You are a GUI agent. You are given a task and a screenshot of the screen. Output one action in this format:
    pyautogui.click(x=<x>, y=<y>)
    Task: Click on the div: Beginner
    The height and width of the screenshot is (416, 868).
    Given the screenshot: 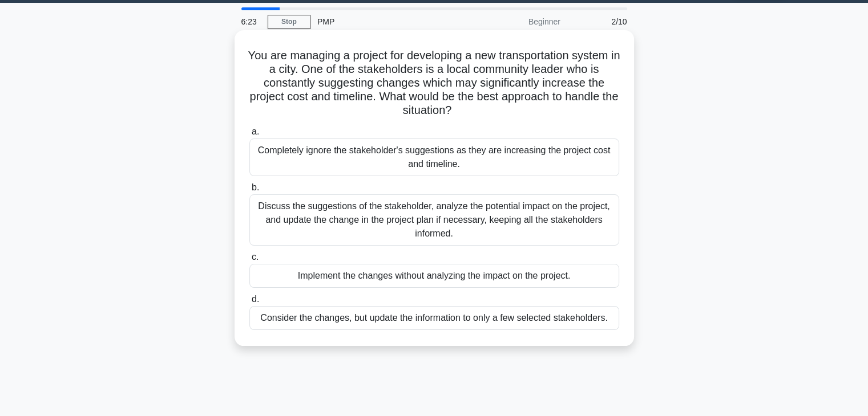 What is the action you would take?
    pyautogui.click(x=517, y=22)
    